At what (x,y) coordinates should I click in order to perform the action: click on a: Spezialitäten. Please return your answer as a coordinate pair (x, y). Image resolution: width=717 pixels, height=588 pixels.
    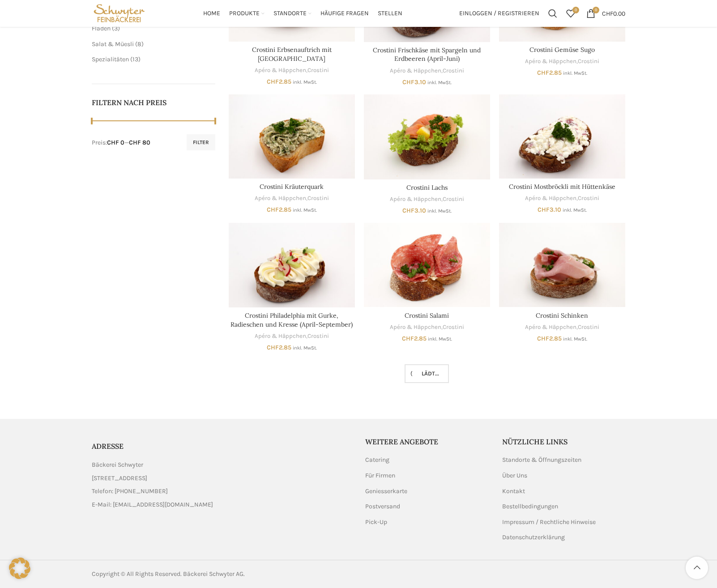
    Looking at the image, I should click on (110, 59).